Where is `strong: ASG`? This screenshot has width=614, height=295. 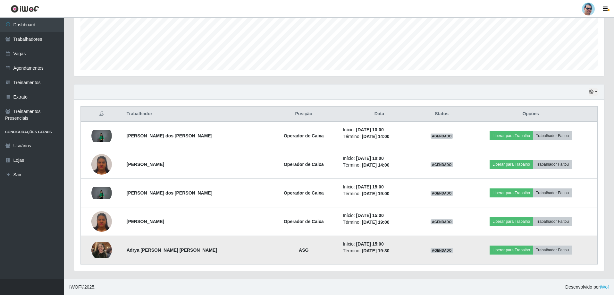
strong: ASG is located at coordinates (304, 250).